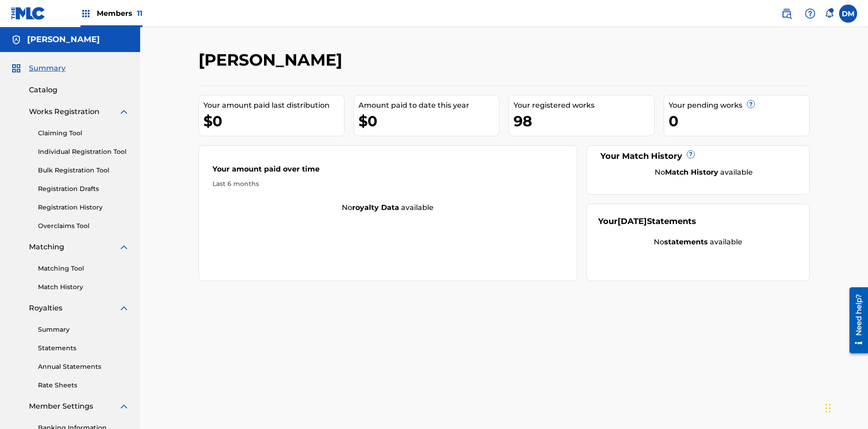 This screenshot has height=429, width=868. What do you see at coordinates (787, 14) in the screenshot?
I see `a: Public Search` at bounding box center [787, 14].